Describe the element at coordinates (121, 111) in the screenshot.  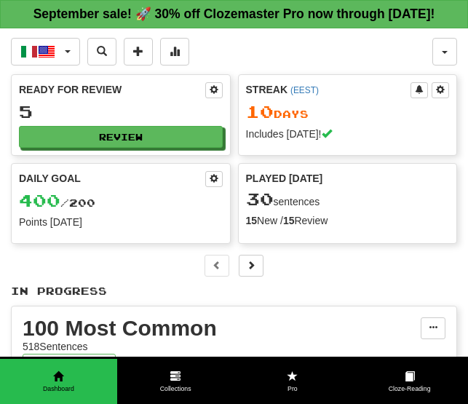
I see `div: 5` at that location.